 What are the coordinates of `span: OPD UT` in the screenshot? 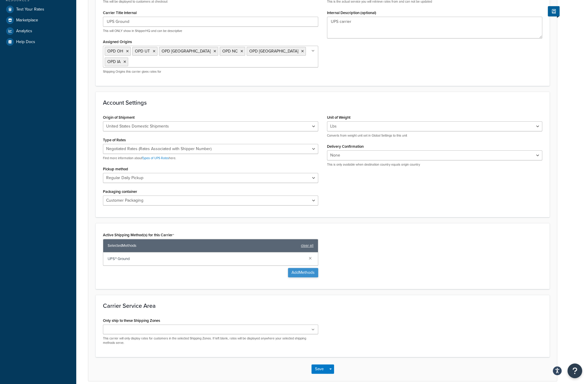 It's located at (142, 51).